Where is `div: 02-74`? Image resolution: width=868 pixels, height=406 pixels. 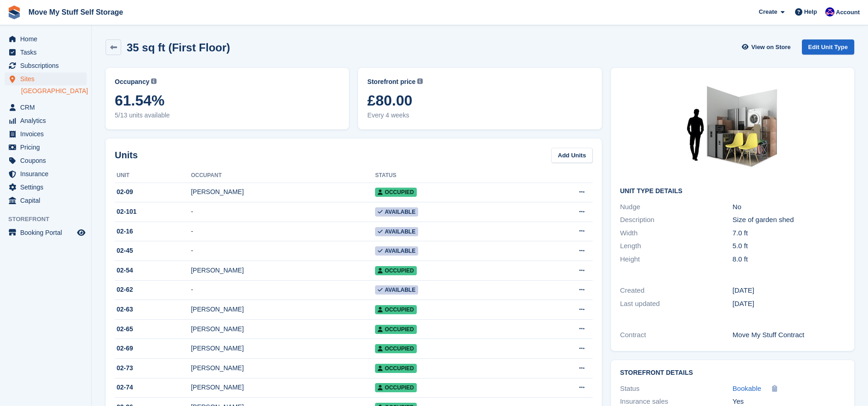
div: 02-74 is located at coordinates (153, 387).